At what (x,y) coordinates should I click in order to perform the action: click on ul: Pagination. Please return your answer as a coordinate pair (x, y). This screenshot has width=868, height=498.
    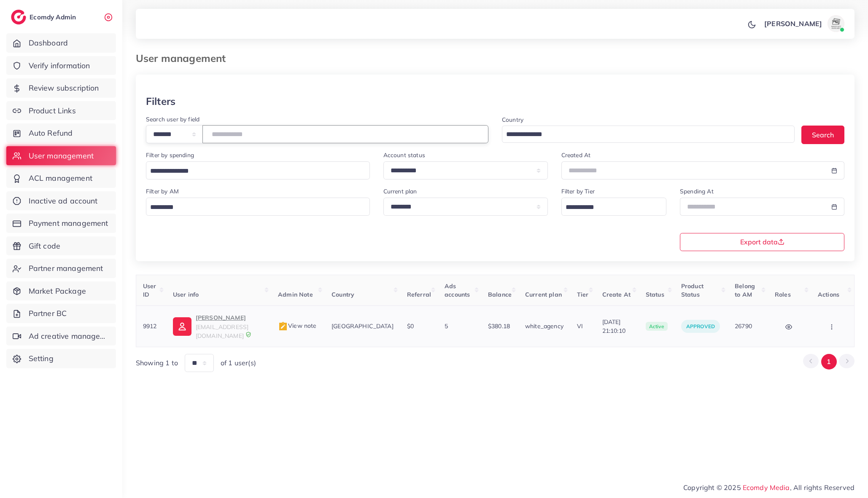
    Looking at the image, I should click on (829, 362).